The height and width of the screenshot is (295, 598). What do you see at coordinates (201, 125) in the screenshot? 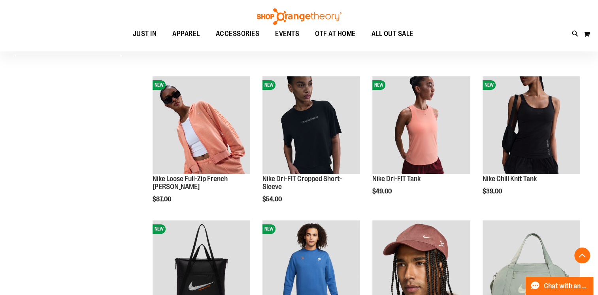
I see `img: Nike Loose Full-Zip French Terry Hoodie` at bounding box center [201, 125].